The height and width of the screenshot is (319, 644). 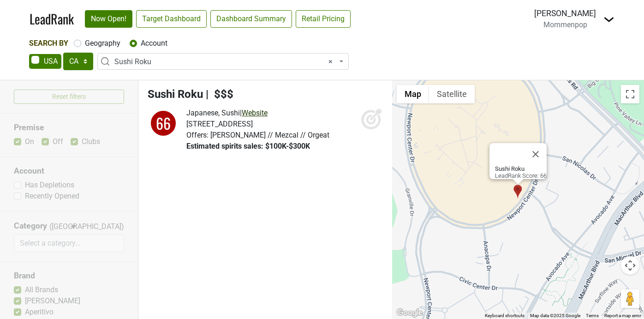 I want to click on button: Show street map, so click(x=413, y=94).